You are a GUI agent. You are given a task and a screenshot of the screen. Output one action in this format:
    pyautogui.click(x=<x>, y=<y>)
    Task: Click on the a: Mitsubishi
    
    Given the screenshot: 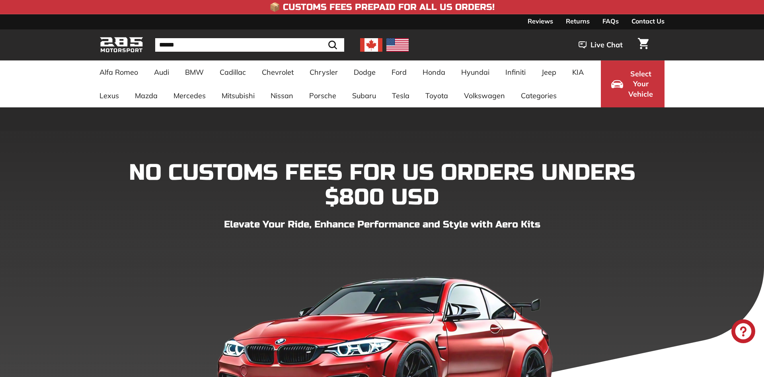 What is the action you would take?
    pyautogui.click(x=238, y=96)
    